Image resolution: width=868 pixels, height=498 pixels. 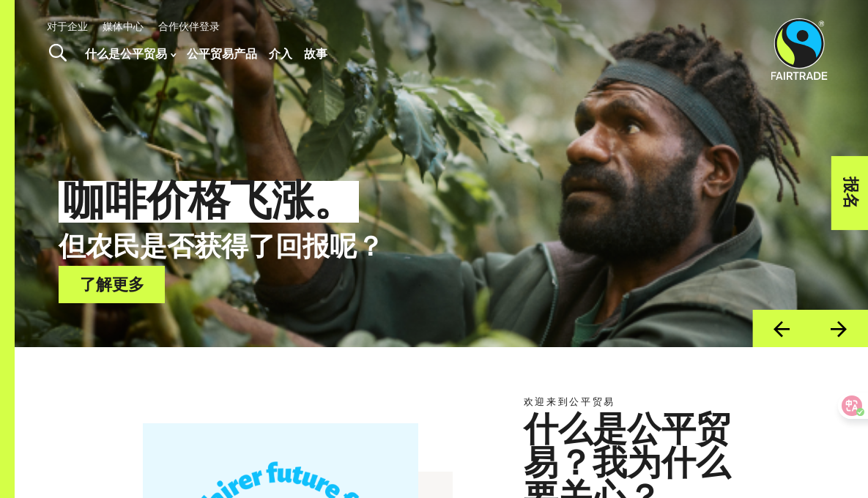 What do you see at coordinates (569, 401) in the screenshot?
I see `font: 欢迎来到公平贸易` at bounding box center [569, 401].